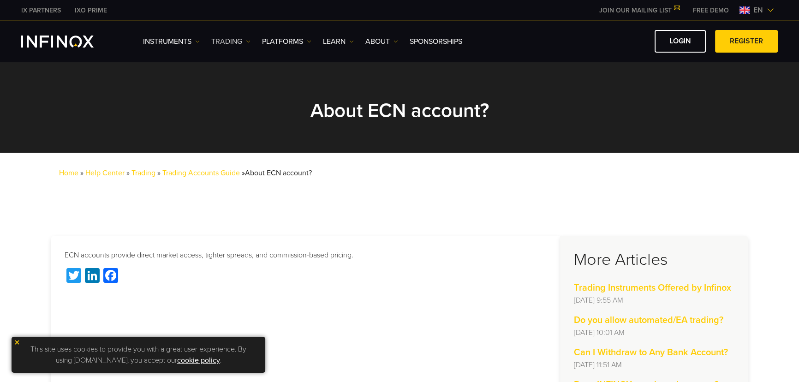 The height and width of the screenshot is (382, 799). I want to click on a: LinkedIn, so click(92, 277).